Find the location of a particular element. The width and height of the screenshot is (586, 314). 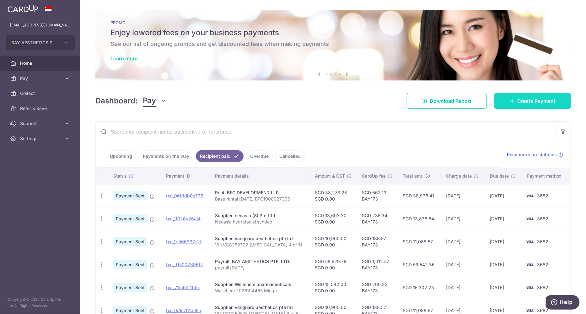

td: SGD 58,529.79 SGD 0.00 is located at coordinates (334, 264).